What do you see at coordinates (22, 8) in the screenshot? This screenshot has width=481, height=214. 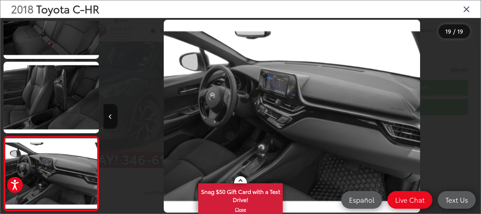 I see `span: 2018` at bounding box center [22, 8].